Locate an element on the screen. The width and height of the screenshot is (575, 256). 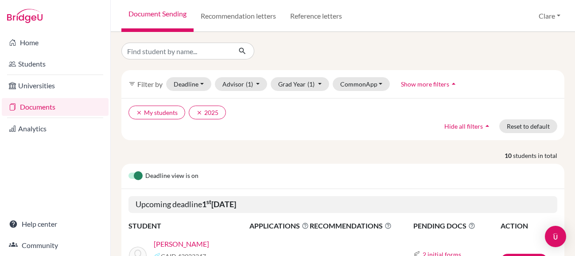
button: CommonApp is located at coordinates (362, 84).